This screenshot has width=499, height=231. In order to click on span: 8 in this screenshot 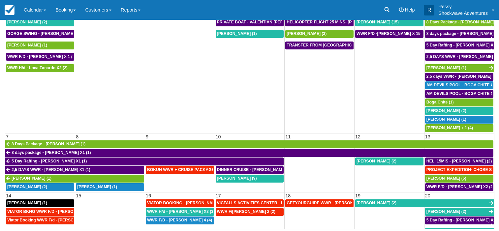, I will do `click(77, 137)`.